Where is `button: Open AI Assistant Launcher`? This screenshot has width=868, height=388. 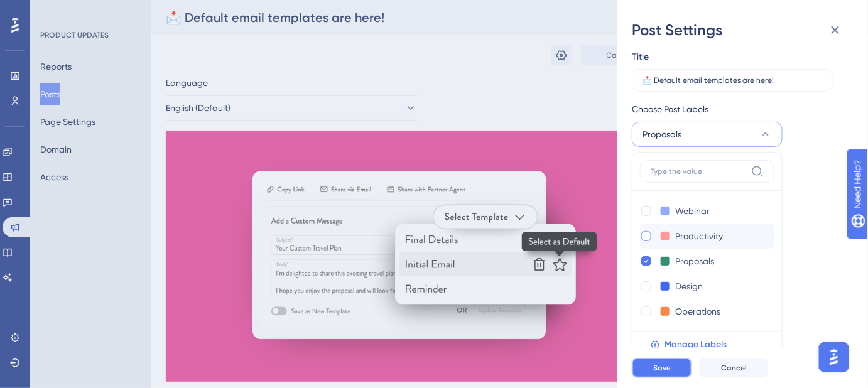 button: Open AI Assistant Launcher is located at coordinates (19, 19).